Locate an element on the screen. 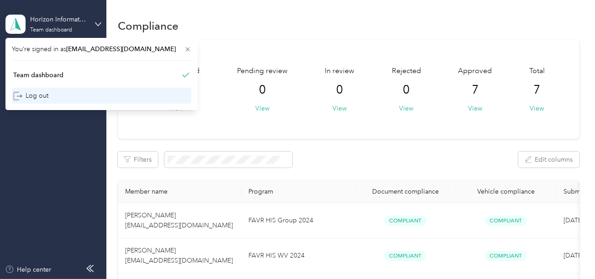  div: Horizon Information Services is located at coordinates (58, 19).